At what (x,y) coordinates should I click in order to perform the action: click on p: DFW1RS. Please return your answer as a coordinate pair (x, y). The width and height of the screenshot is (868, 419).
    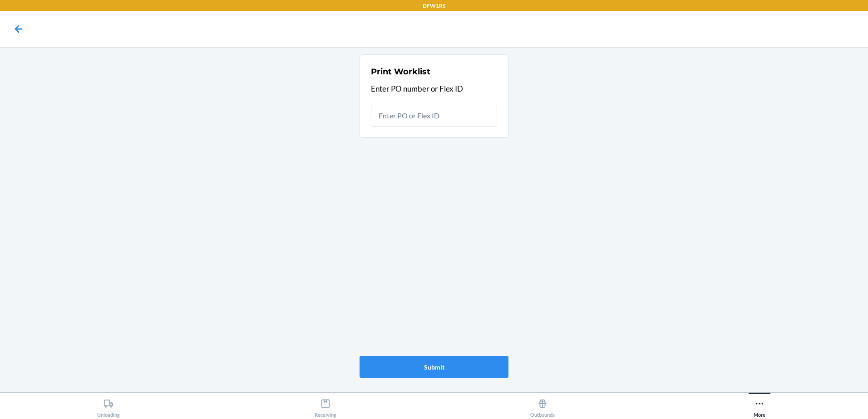
    Looking at the image, I should click on (434, 6).